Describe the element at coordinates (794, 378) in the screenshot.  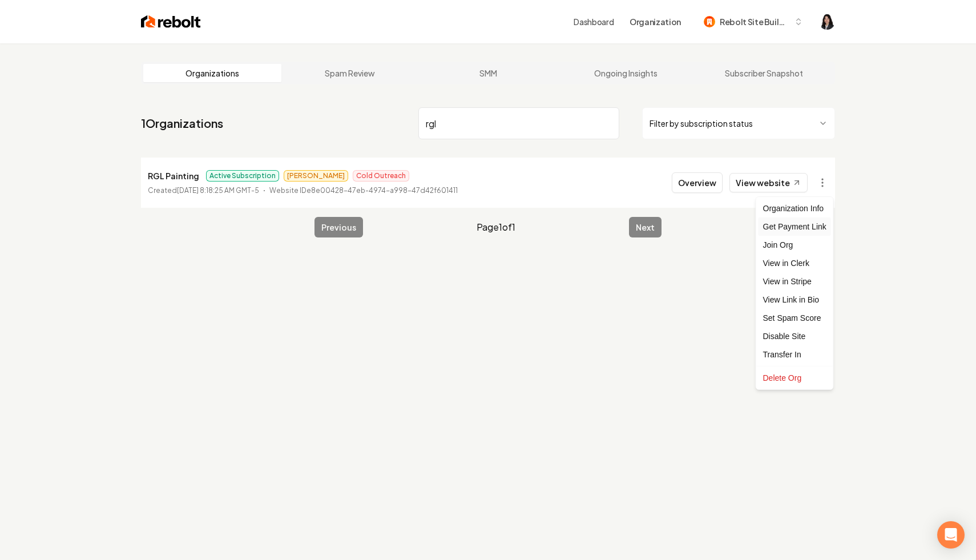
I see `div: Delete Org` at that location.